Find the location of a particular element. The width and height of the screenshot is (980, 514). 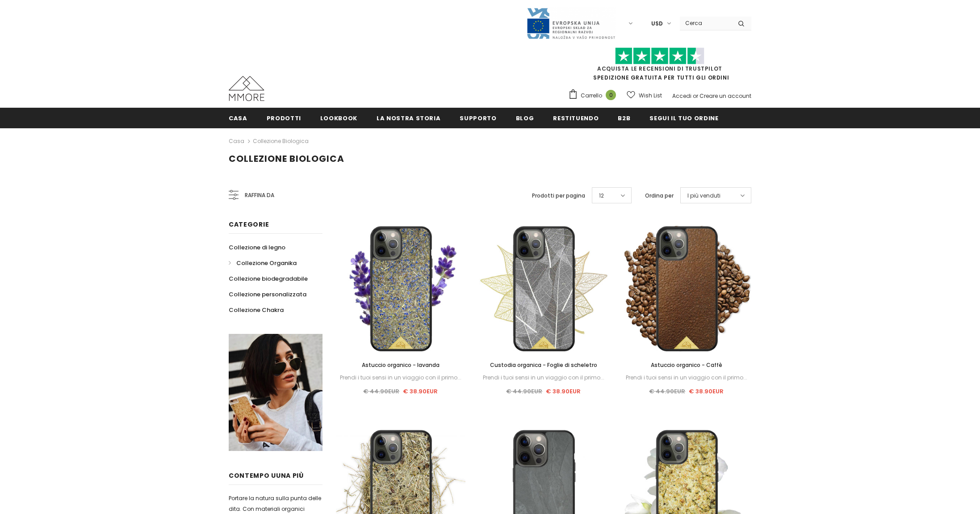

a: La nostra storia is located at coordinates (408, 118).